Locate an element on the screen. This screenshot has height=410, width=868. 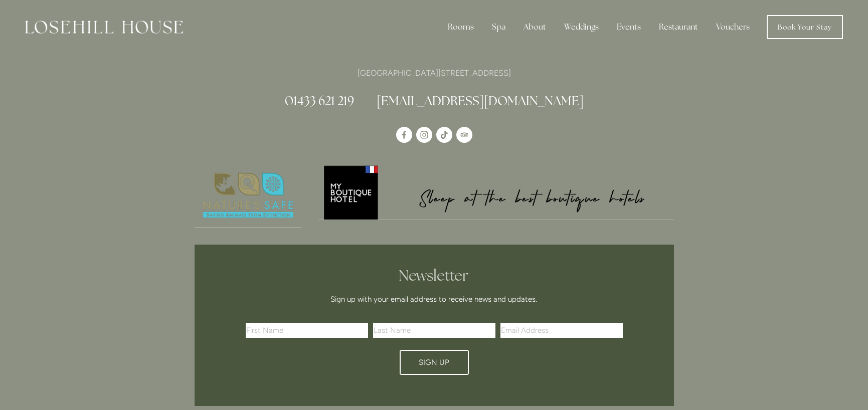
div: Events is located at coordinates (629, 27).